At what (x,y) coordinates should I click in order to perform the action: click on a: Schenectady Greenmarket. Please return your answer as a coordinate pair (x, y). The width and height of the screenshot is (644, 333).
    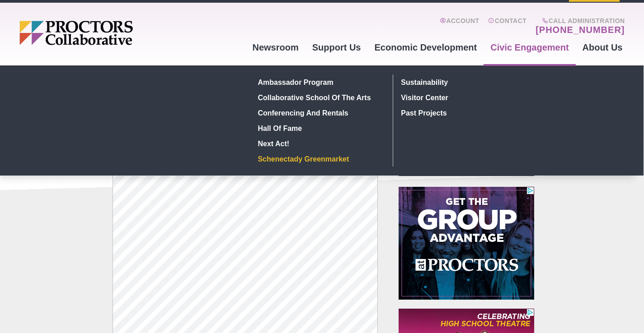
    Looking at the image, I should click on (320, 159).